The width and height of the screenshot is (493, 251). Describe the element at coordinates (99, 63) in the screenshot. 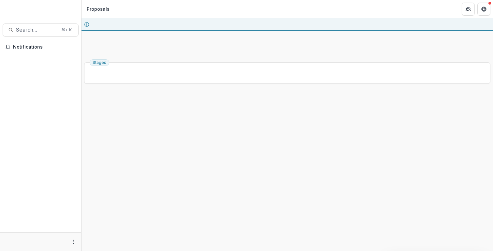

I see `span: Stages` at that location.